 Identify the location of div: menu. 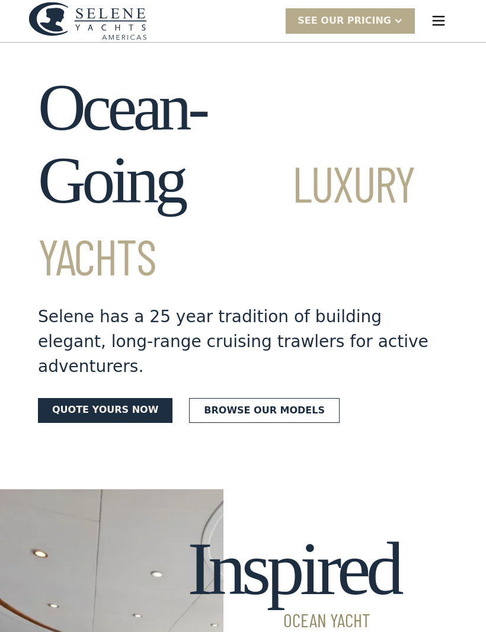
(438, 21).